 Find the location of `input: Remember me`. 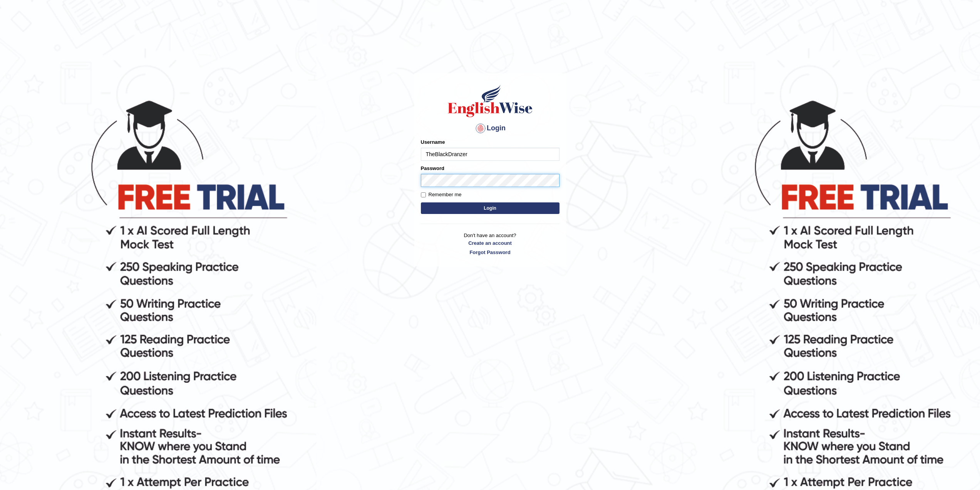

input: Remember me is located at coordinates (423, 194).